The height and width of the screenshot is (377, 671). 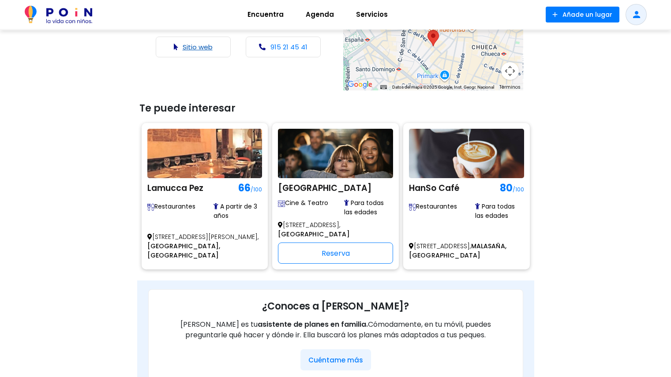 I want to click on span: Agenda, so click(x=320, y=15).